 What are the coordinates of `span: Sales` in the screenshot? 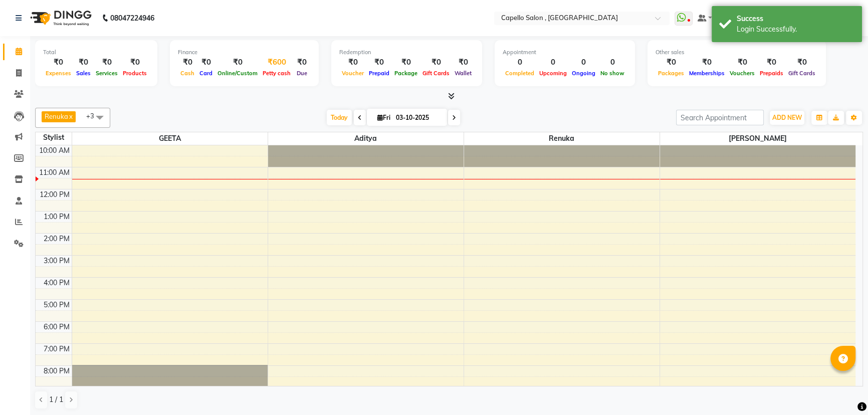 It's located at (83, 73).